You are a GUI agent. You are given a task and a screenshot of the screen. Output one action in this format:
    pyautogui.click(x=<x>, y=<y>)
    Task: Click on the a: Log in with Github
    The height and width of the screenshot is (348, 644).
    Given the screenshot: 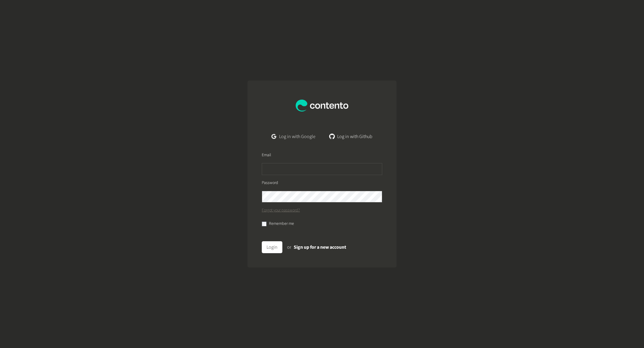 What is the action you would take?
    pyautogui.click(x=351, y=137)
    